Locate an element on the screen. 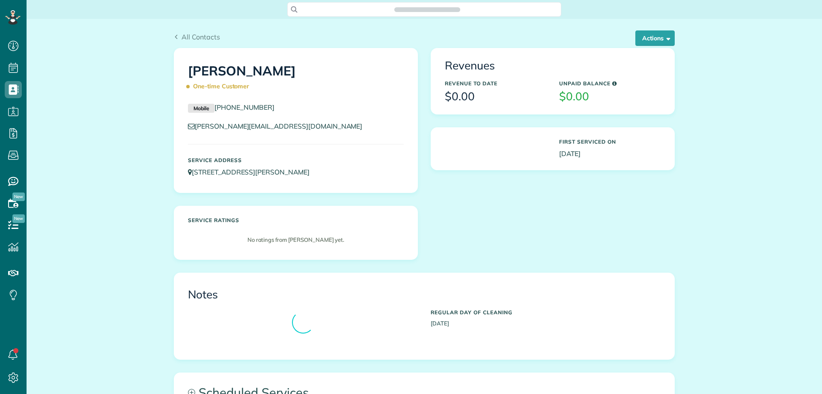 This screenshot has width=822, height=394. h5: Regular day of cleaning is located at coordinates (546, 312).